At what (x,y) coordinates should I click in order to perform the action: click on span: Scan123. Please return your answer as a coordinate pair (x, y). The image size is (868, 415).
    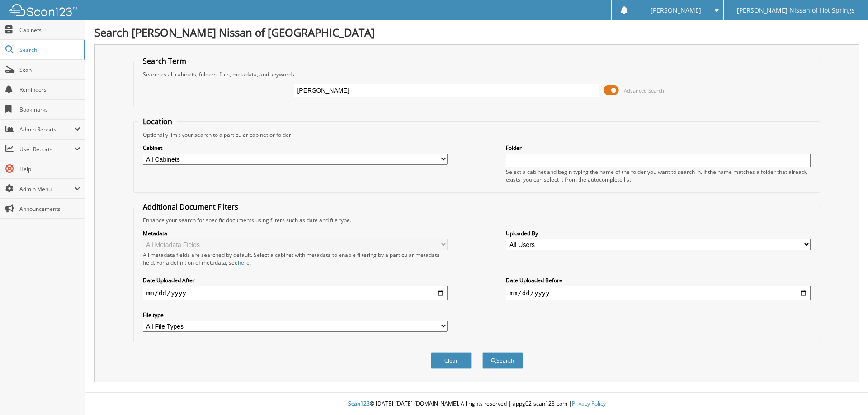
    Looking at the image, I should click on (359, 404).